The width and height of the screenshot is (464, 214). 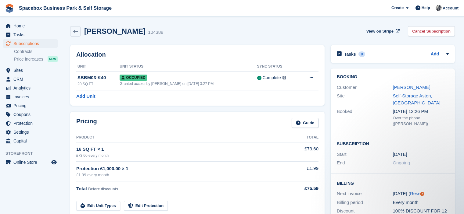 What do you see at coordinates (278, 67) in the screenshot?
I see `th: Sync Status` at bounding box center [278, 67].